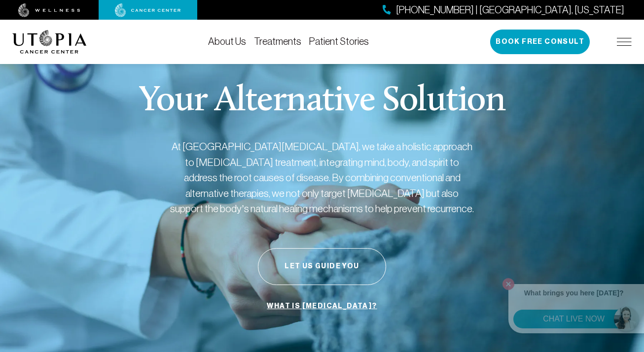  What do you see at coordinates (278, 41) in the screenshot?
I see `a: Treatments` at bounding box center [278, 41].